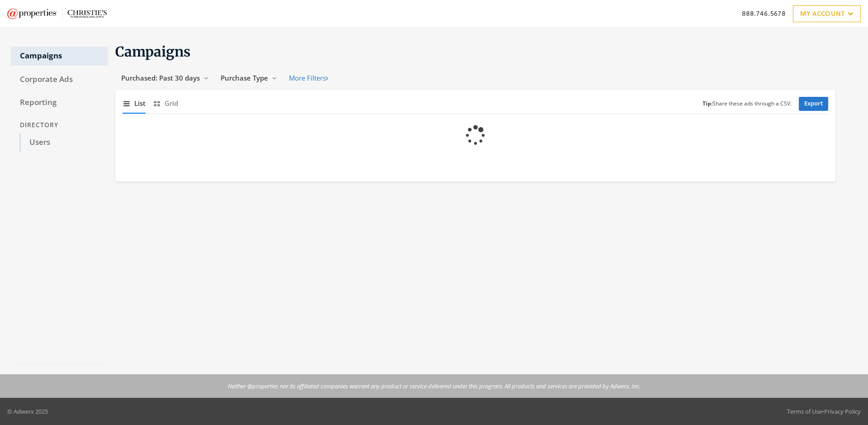 The width and height of the screenshot is (868, 425). I want to click on button: Purchase Type, so click(248, 78).